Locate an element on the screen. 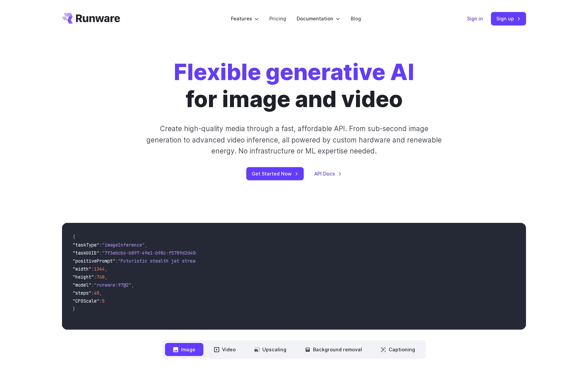 This screenshot has width=588, height=378. a: Pricing is located at coordinates (278, 18).